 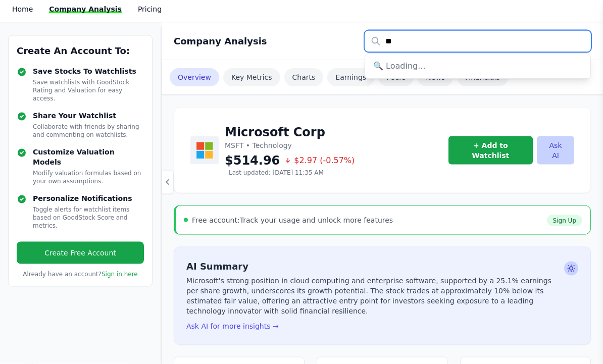 I want to click on h4: Personalize Notifications, so click(x=88, y=198).